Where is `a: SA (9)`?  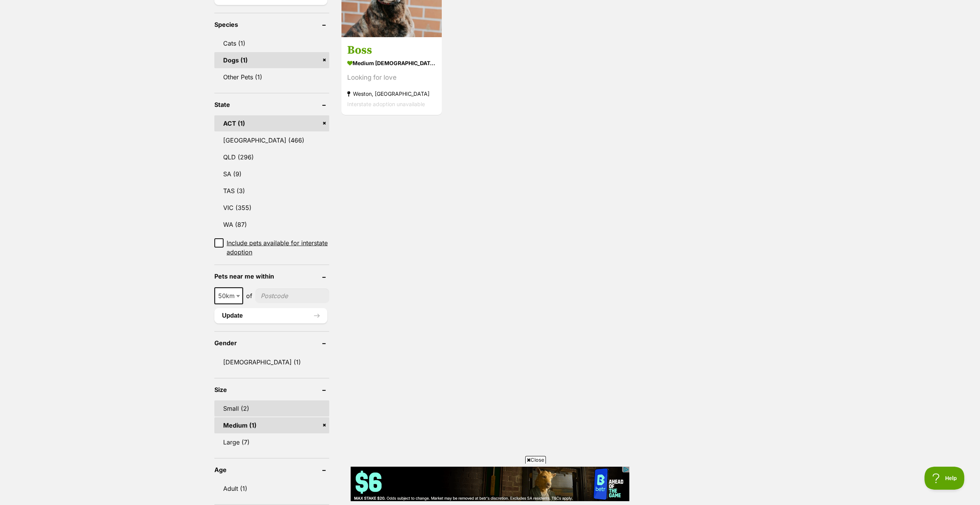
a: SA (9) is located at coordinates (272, 174).